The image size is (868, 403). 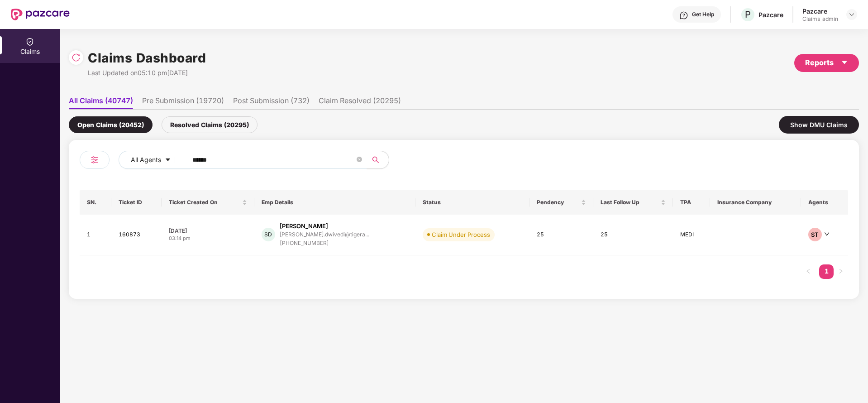 I want to click on div: Get Help, so click(x=703, y=15).